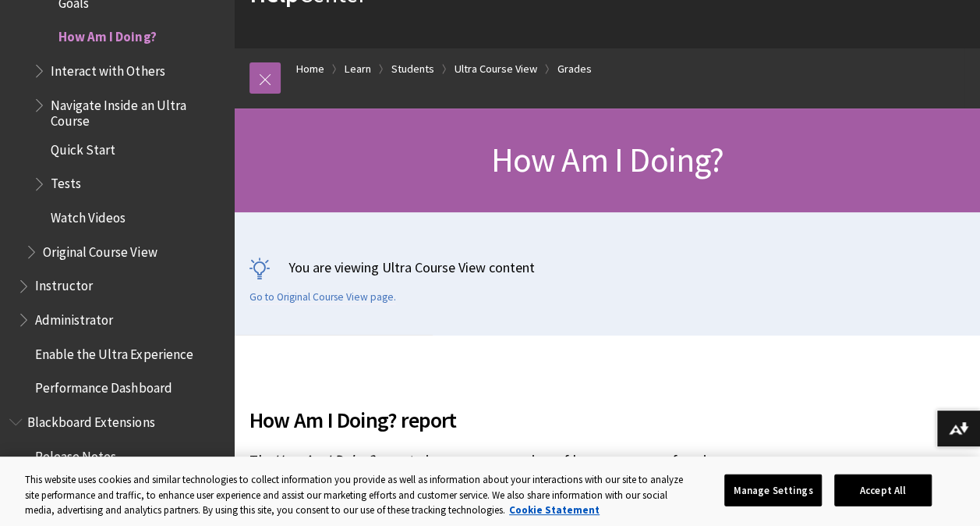 The width and height of the screenshot is (980, 526). What do you see at coordinates (413, 69) in the screenshot?
I see `a: Students` at bounding box center [413, 69].